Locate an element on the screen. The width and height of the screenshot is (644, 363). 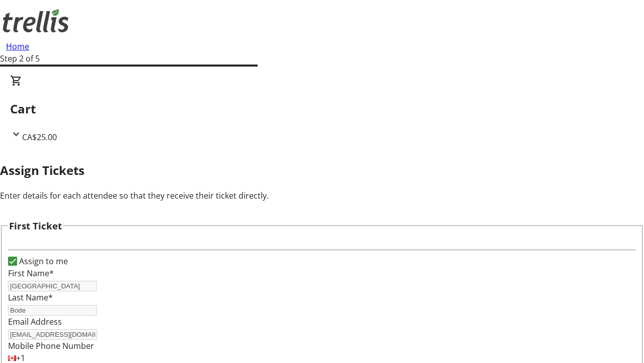
label: First Name* is located at coordinates (31, 273).